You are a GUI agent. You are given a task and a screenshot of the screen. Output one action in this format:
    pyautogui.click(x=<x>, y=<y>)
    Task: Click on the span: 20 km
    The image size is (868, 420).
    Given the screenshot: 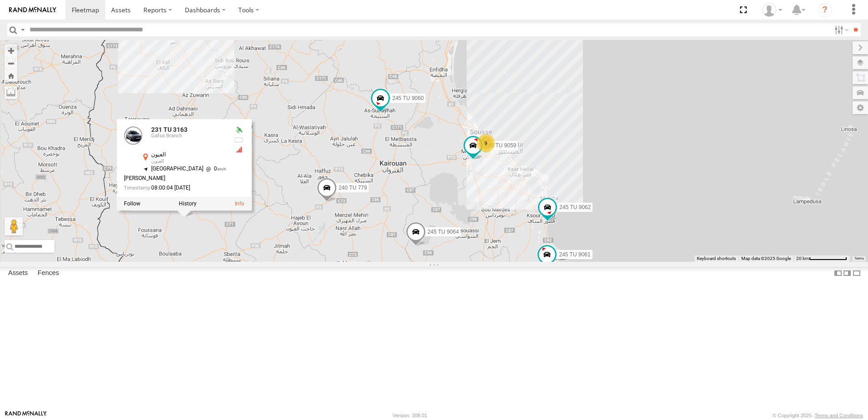 What is the action you would take?
    pyautogui.click(x=803, y=258)
    